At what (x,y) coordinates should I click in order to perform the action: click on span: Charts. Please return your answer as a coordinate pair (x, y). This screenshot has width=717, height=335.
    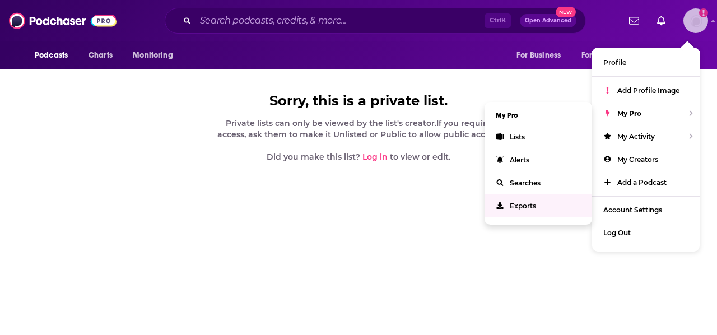
    Looking at the image, I should click on (100, 55).